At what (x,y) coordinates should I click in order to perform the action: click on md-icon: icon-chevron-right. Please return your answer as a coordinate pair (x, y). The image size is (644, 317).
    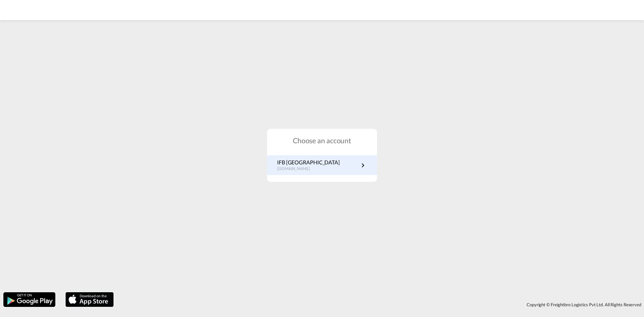
    Looking at the image, I should click on (363, 165).